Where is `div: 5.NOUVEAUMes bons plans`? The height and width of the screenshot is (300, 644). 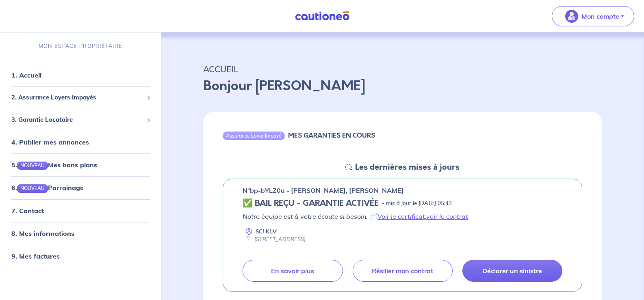
div: 5.NOUVEAUMes bons plans is located at coordinates (80, 165).